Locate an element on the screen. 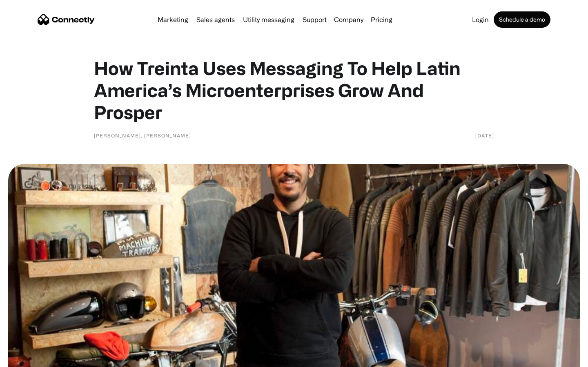 The height and width of the screenshot is (367, 588). h1: How Treinta Uses Messaging To Help Latin America’s Microenterprises Grow And Prosper is located at coordinates (294, 90).